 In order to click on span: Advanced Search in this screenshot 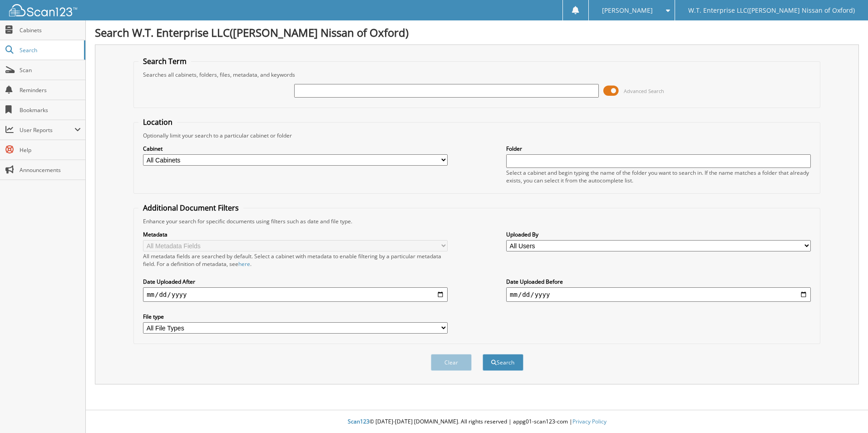, I will do `click(643, 91)`.